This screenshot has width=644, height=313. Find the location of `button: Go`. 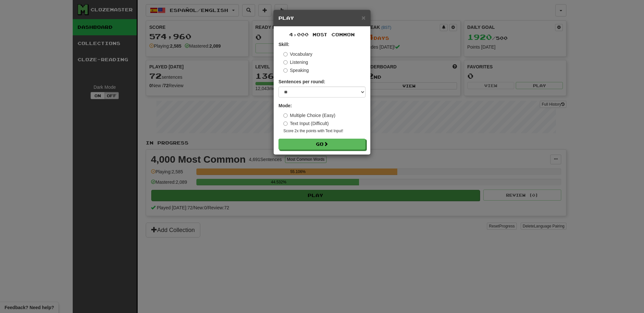

button: Go is located at coordinates (322, 144).